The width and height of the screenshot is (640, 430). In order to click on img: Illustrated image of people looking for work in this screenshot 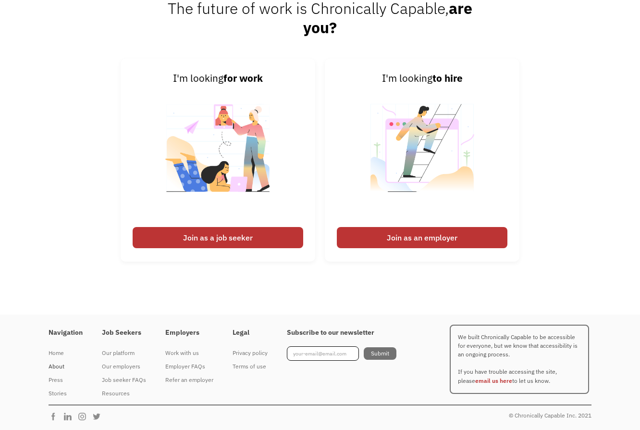, I will do `click(218, 154)`.